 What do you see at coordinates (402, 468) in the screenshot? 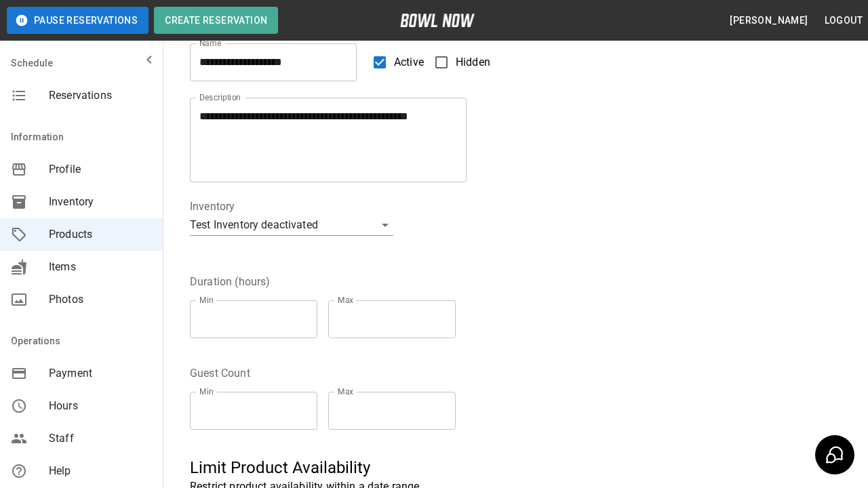
I see `h5: Limit Product Availability` at bounding box center [402, 468].